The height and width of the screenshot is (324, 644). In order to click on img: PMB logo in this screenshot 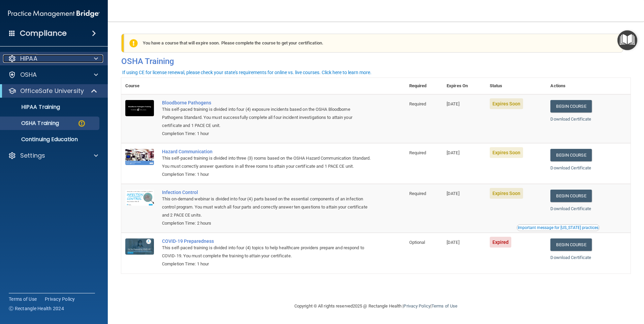, I will do `click(54, 14)`.